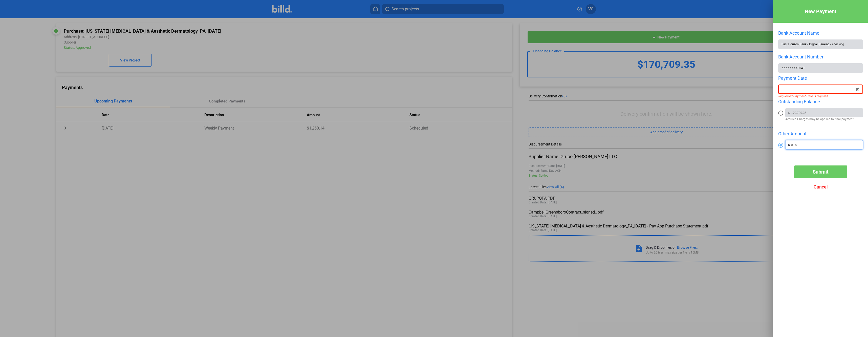 The width and height of the screenshot is (868, 337). I want to click on div: Bank Account Number, so click(820, 57).